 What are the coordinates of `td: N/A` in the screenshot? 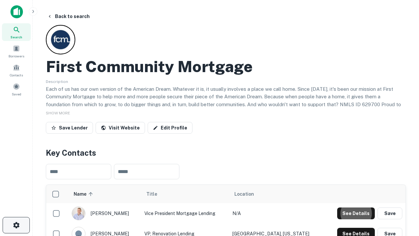 It's located at (276, 213).